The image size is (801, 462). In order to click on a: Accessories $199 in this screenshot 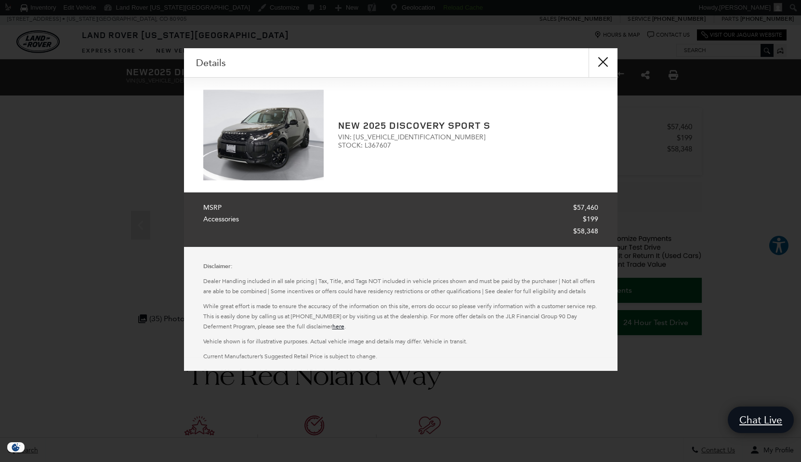, I will do `click(401, 219)`.